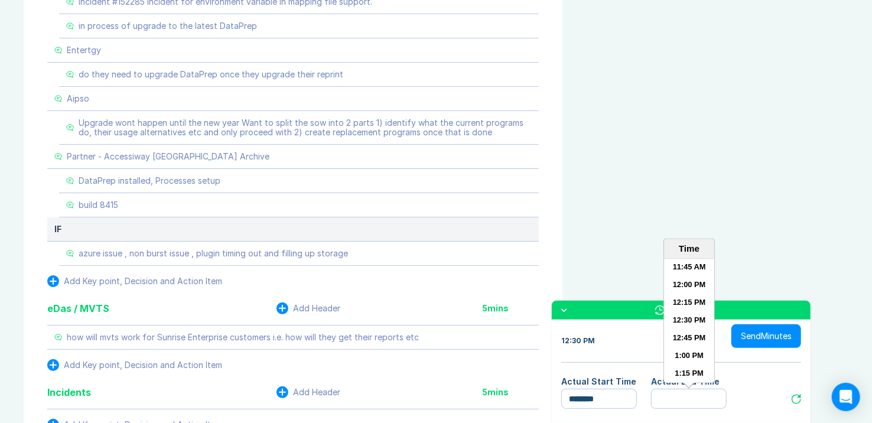 The image size is (872, 423). Describe the element at coordinates (84, 50) in the screenshot. I see `div: Entertgy` at that location.